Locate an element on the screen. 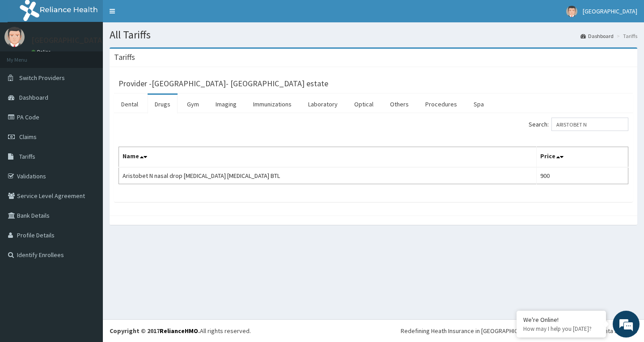 Image resolution: width=644 pixels, height=342 pixels. a: Gym is located at coordinates (193, 104).